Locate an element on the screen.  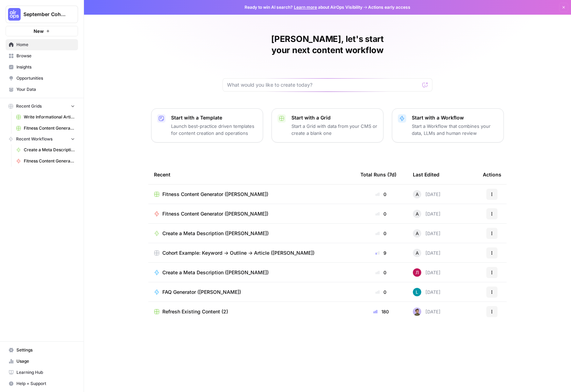
p: Launch best-practice driven templates for content creation and operations is located at coordinates (214, 130).